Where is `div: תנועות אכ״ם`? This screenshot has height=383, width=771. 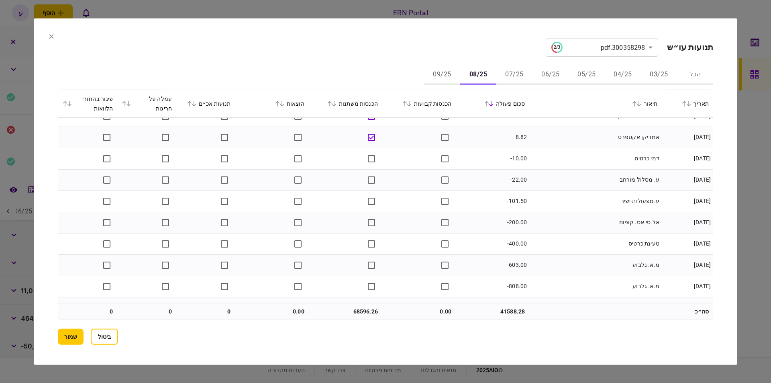 div: תנועות אכ״ם is located at coordinates (205, 103).